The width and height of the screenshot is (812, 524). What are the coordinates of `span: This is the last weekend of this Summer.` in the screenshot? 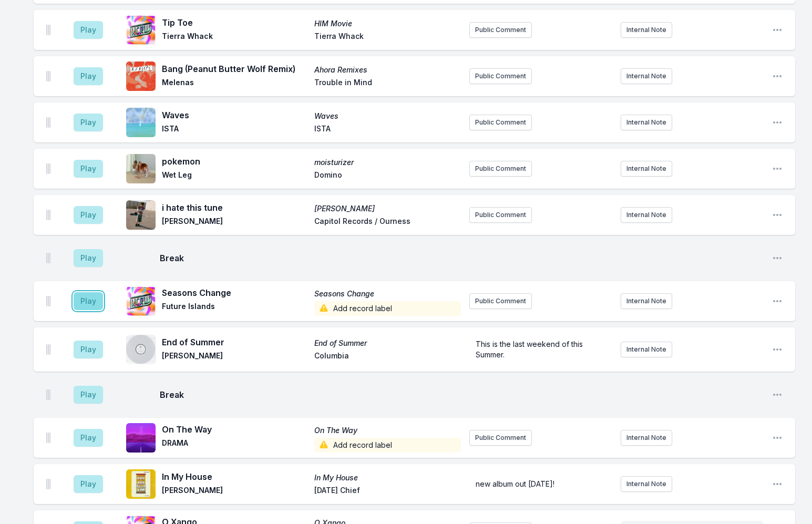 It's located at (530, 349).